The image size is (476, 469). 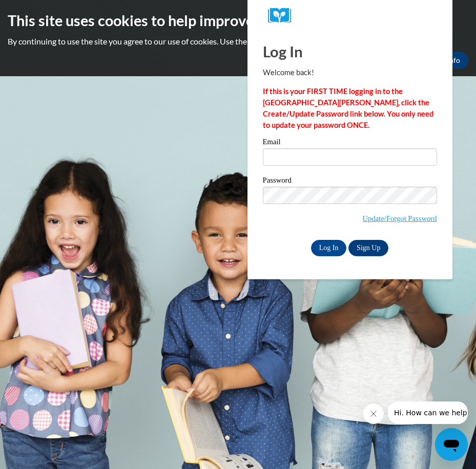 I want to click on p: Welcome back!, so click(x=350, y=72).